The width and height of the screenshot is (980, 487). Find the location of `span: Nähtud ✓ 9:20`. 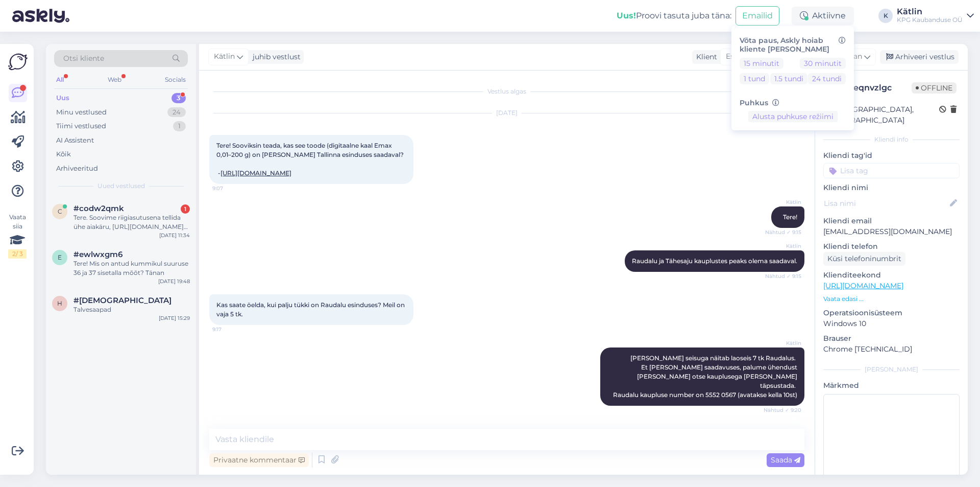

span: Nähtud ✓ 9:20 is located at coordinates (782, 410).